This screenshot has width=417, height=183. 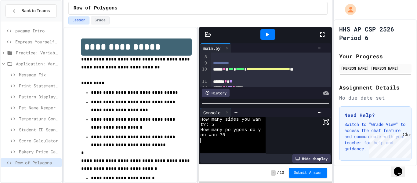 What do you see at coordinates (348, 9) in the screenshot?
I see `div: My Account` at bounding box center [348, 9].